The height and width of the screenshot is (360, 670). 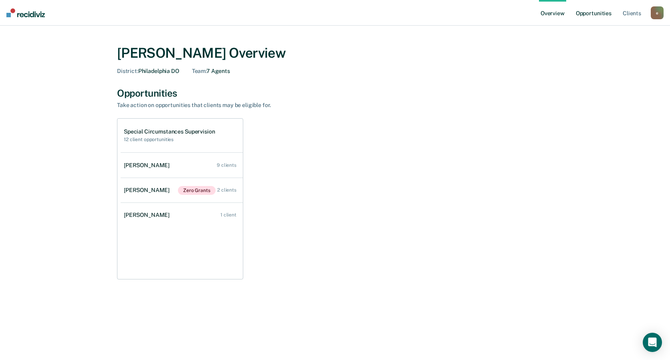 I want to click on div: 7 Agents, so click(x=211, y=71).